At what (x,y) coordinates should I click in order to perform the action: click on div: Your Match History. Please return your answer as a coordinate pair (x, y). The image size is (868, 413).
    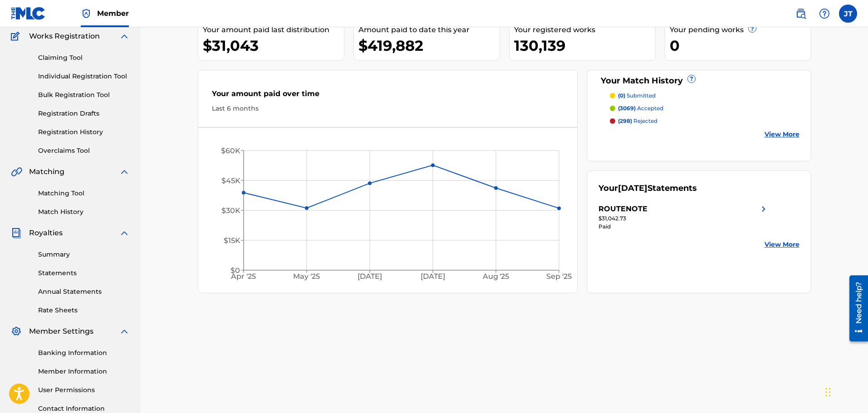
    Looking at the image, I should click on (699, 80).